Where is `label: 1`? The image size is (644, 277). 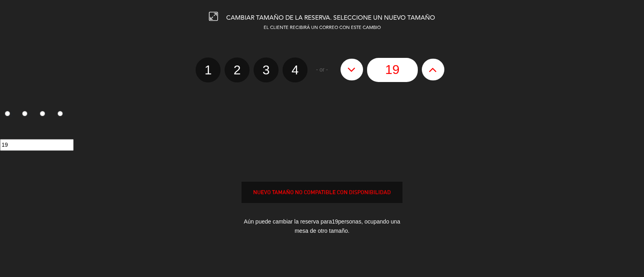
label: 1 is located at coordinates (208, 70).